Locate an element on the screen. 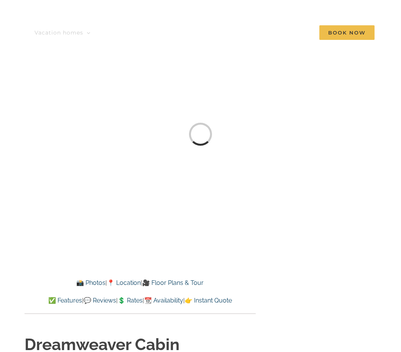 This screenshot has height=352, width=401. a: 📸 Photos is located at coordinates (91, 283).